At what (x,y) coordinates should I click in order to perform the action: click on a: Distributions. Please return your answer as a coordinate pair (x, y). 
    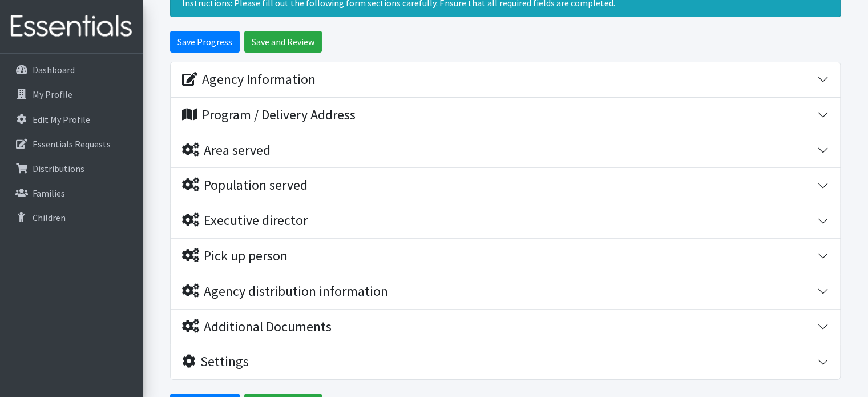
    Looking at the image, I should click on (71, 168).